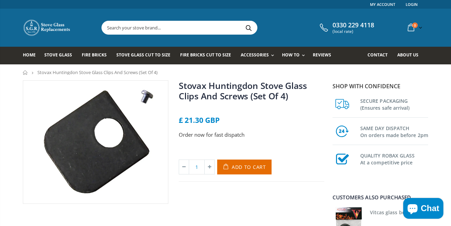  I want to click on h3: SAME DAY DISPATCH On orders made before 2pm, so click(394, 131).